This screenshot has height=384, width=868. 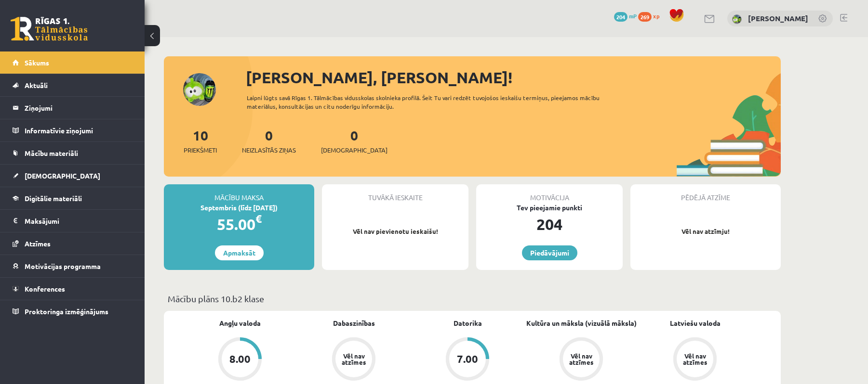 I want to click on span: xp, so click(x=656, y=16).